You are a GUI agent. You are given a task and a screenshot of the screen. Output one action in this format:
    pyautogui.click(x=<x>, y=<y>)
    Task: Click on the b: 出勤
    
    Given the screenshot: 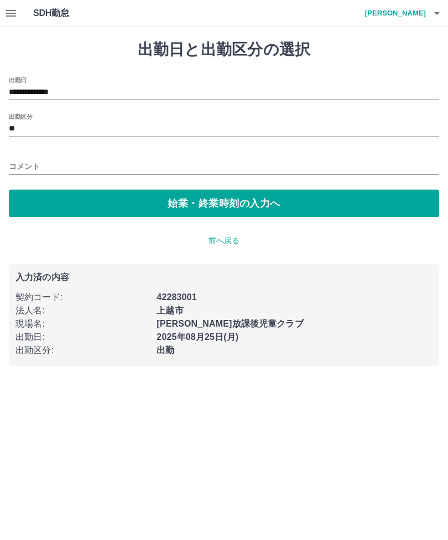 What is the action you would take?
    pyautogui.click(x=165, y=350)
    